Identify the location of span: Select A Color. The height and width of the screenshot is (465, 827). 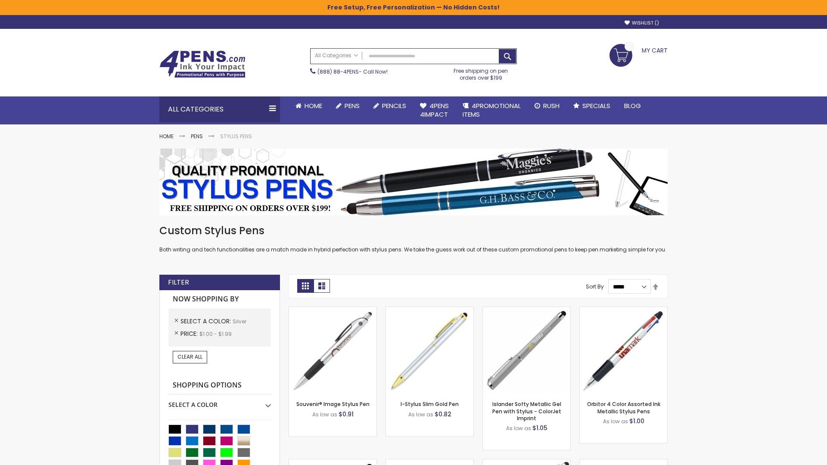
(206, 321).